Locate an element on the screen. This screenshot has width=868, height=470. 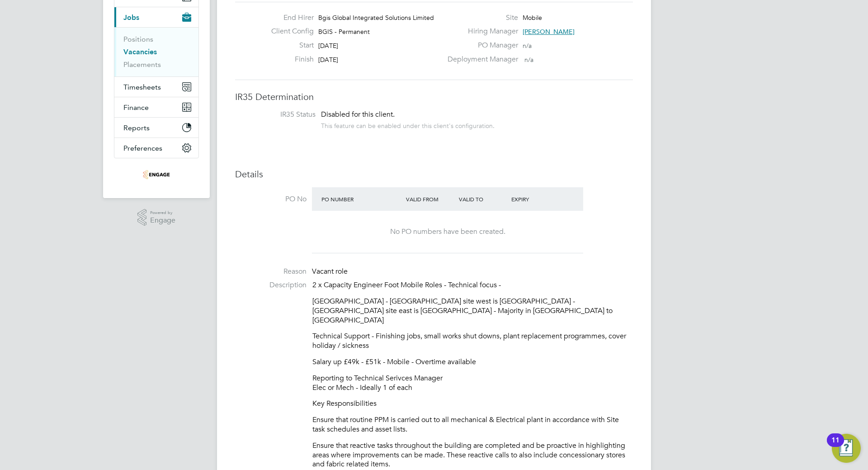
a: Placements is located at coordinates (142, 64).